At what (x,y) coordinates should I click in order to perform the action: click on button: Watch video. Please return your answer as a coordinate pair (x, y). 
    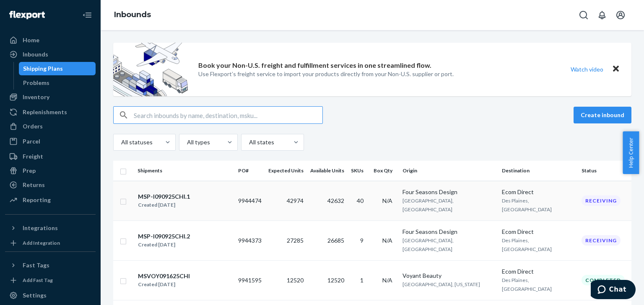
    Looking at the image, I should click on (587, 69).